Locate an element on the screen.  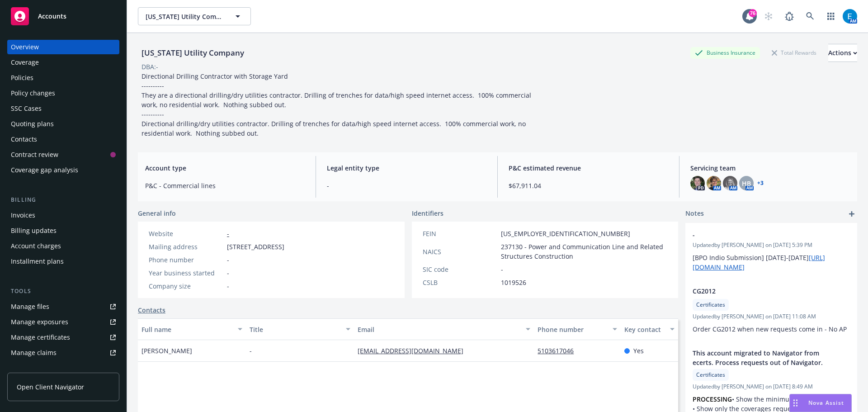
a: Report a Bug is located at coordinates (789, 16).